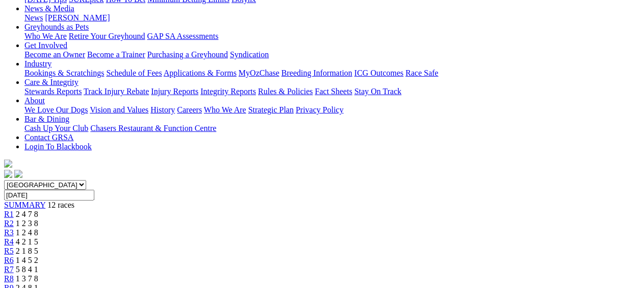  What do you see at coordinates (320, 109) in the screenshot?
I see `a: Privacy Policy` at bounding box center [320, 109].